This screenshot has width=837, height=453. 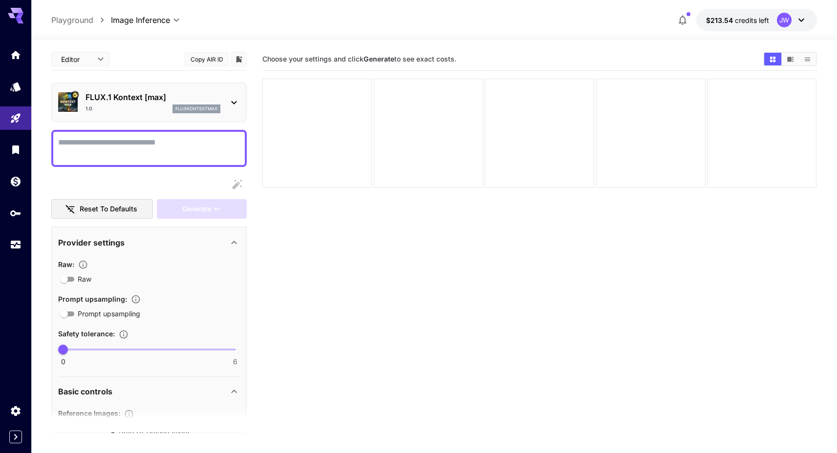 What do you see at coordinates (75, 95) in the screenshot?
I see `button: Certified Model – Vetted for best performance and includes a commercial license.` at bounding box center [75, 95].